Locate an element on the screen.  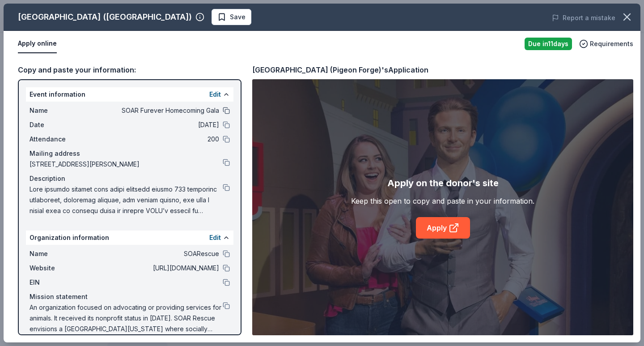
span: SOARescue is located at coordinates (154, 254).